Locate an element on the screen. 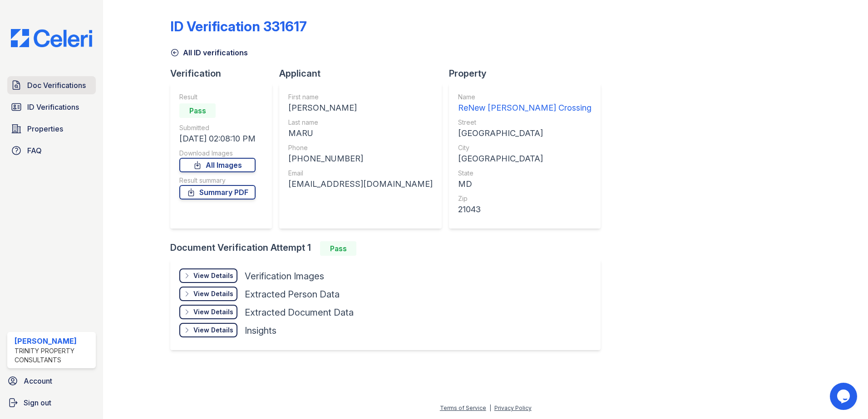  div: Extracted Document Data is located at coordinates (299, 313).